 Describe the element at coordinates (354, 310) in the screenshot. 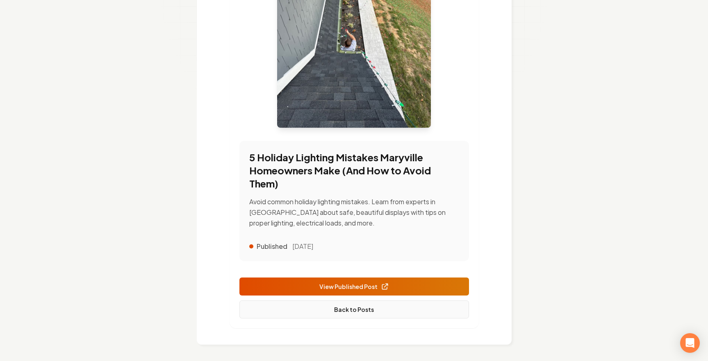

I see `a: Back to Posts` at that location.